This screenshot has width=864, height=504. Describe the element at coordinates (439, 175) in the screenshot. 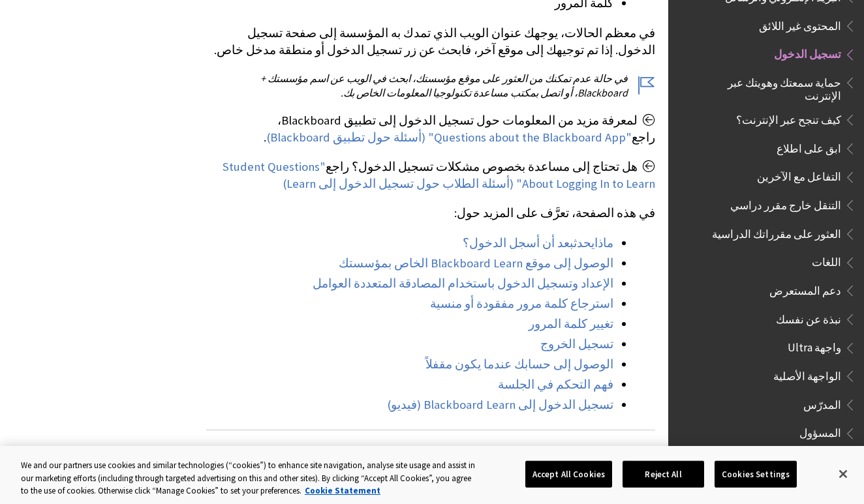

I see `a: "Student Questions About Logging In to Learn" (أسئلة الطلاب حول تسجيل الدخول إلى Learn)` at that location.